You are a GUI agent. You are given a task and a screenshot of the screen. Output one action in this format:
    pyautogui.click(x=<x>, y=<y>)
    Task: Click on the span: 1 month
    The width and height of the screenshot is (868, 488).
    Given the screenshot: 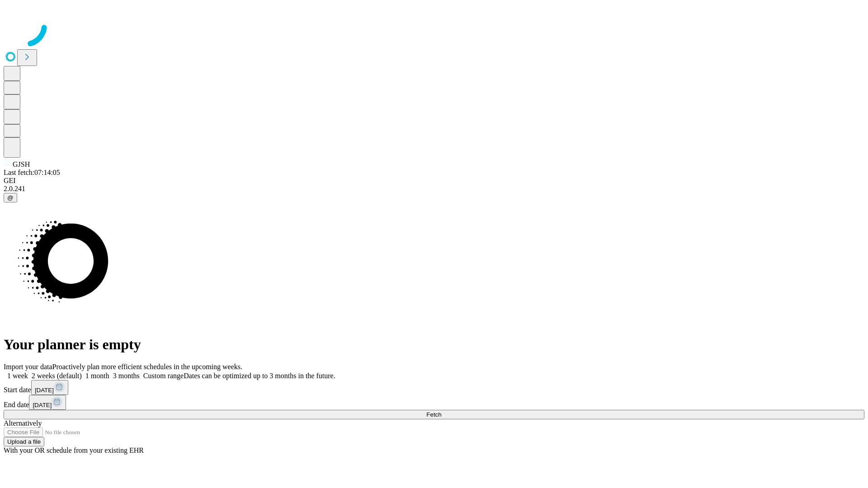 What is the action you would take?
    pyautogui.click(x=97, y=375)
    